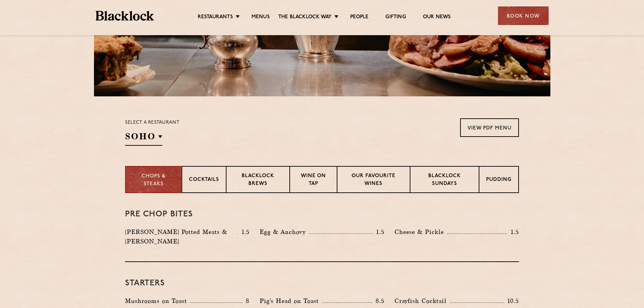 This screenshot has height=308, width=644. Describe the element at coordinates (322, 214) in the screenshot. I see `h3: Pre Chop Bites` at that location.